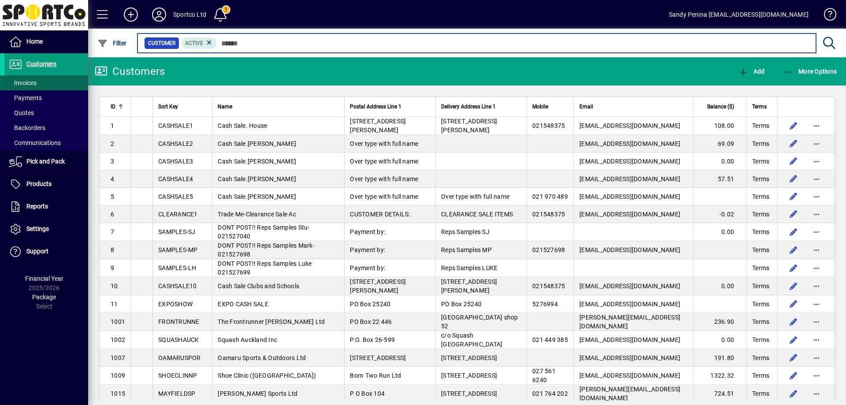  What do you see at coordinates (44, 278) in the screenshot?
I see `span: Financial Year` at bounding box center [44, 278].